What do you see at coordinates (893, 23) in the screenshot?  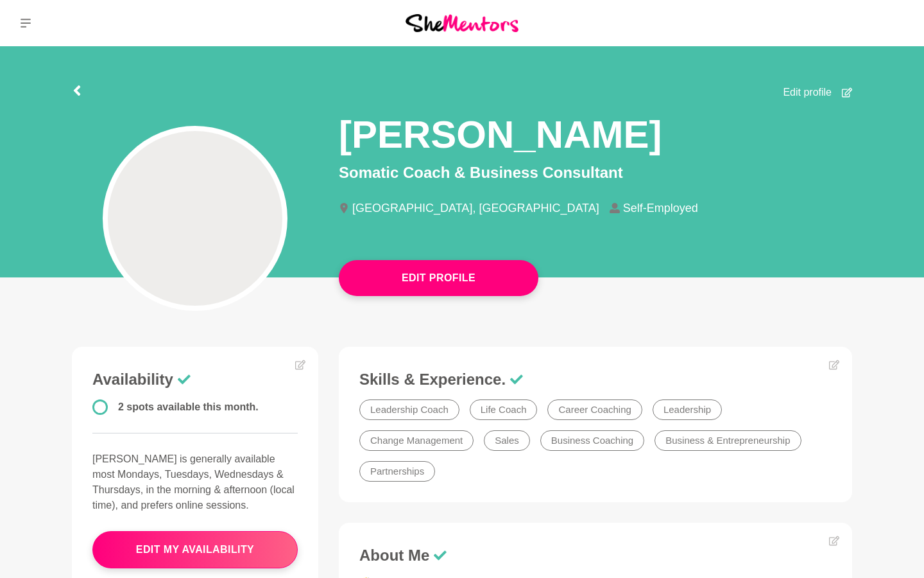 I see `a: Honorata Janas` at bounding box center [893, 23].